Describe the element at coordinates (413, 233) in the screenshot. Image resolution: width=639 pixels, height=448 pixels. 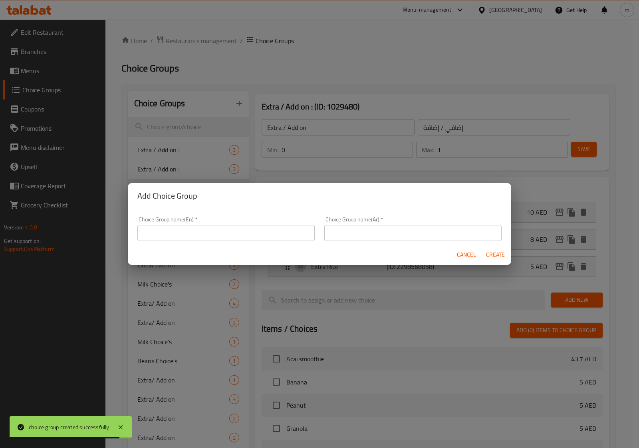
I see `input: Please enter Choice Group name(ar)` at that location.